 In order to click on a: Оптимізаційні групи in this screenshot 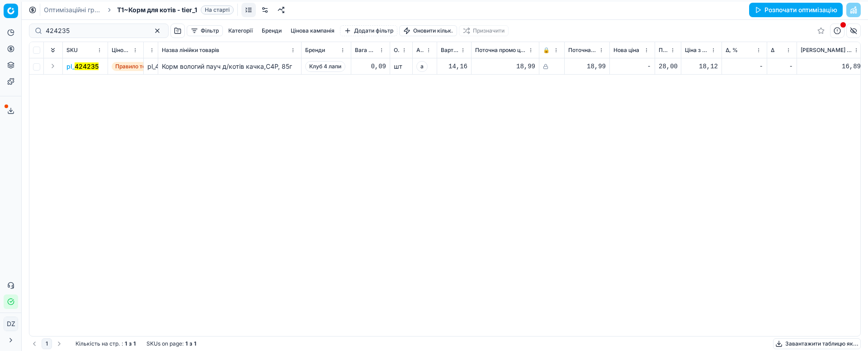, I will do `click(73, 10)`.